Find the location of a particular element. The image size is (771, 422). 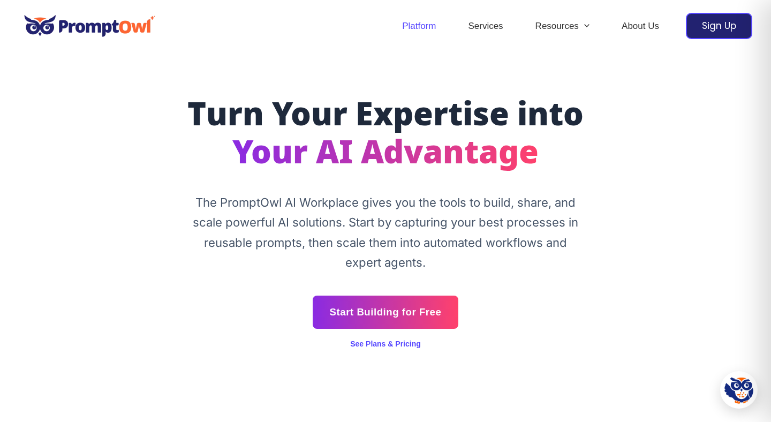

span: Your AI Advantage is located at coordinates (385, 155).